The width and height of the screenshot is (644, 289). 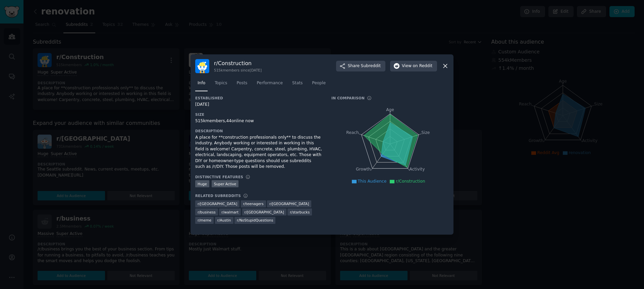 I want to click on h3: In Comparison, so click(x=348, y=98).